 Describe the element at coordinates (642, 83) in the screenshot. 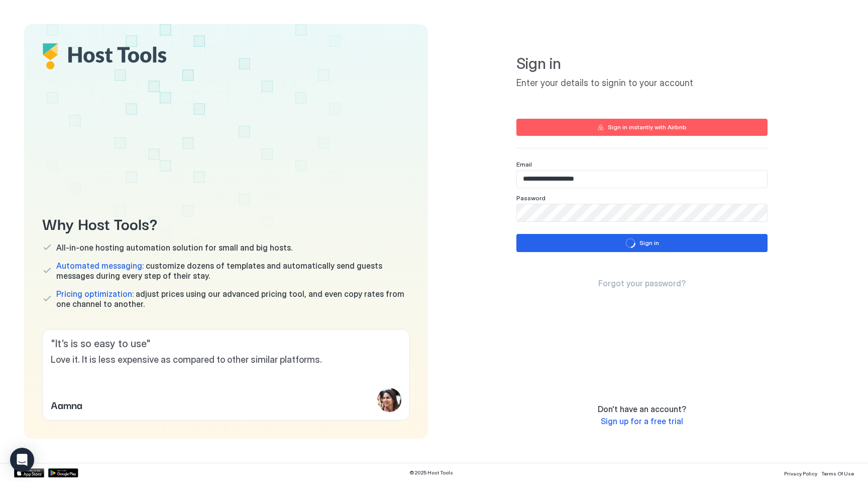

I see `span: Enter your details to signin to your account` at that location.